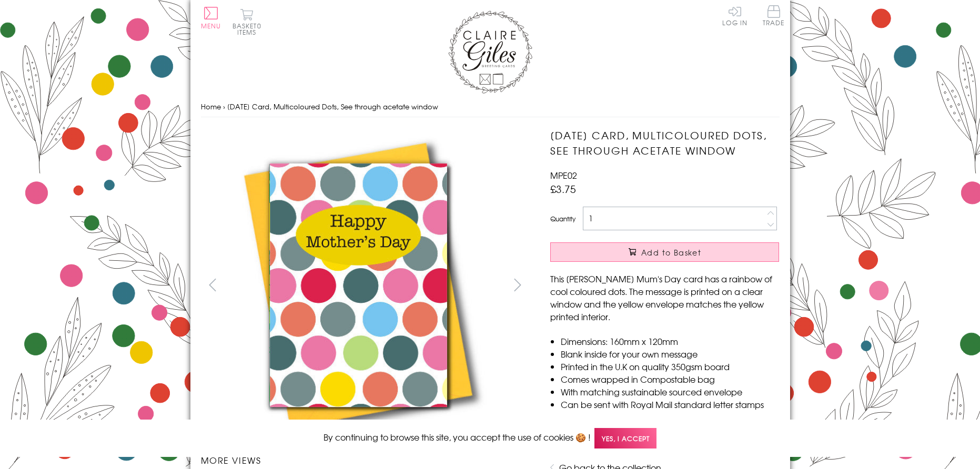 The image size is (980, 469). What do you see at coordinates (564, 175) in the screenshot?
I see `span: MPE02` at bounding box center [564, 175].